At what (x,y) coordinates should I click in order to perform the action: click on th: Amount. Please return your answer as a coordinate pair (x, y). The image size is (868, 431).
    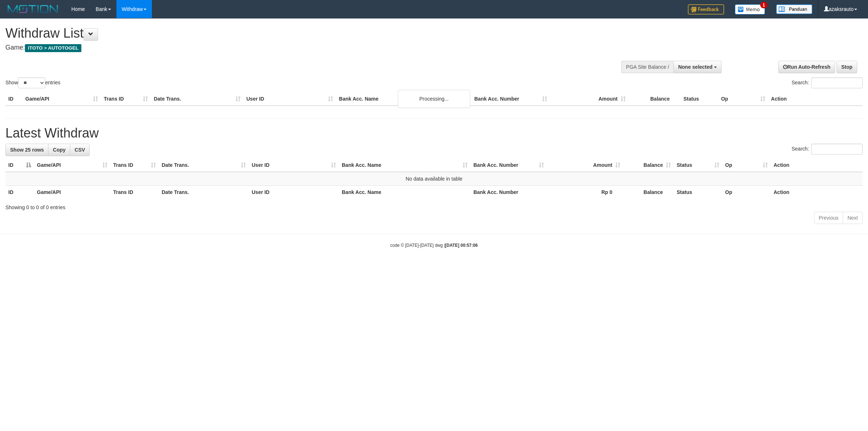
    Looking at the image, I should click on (590, 99).